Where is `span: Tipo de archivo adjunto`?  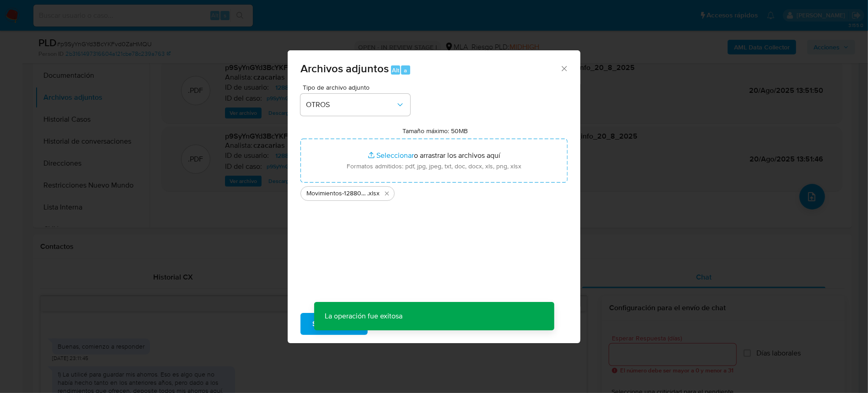
span: Tipo de archivo adjunto is located at coordinates (358, 87).